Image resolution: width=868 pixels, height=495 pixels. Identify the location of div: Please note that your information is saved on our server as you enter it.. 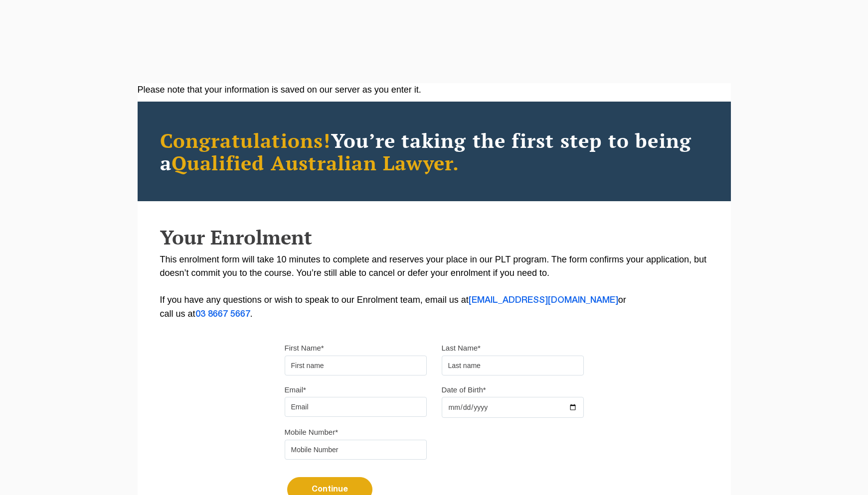
(434, 90).